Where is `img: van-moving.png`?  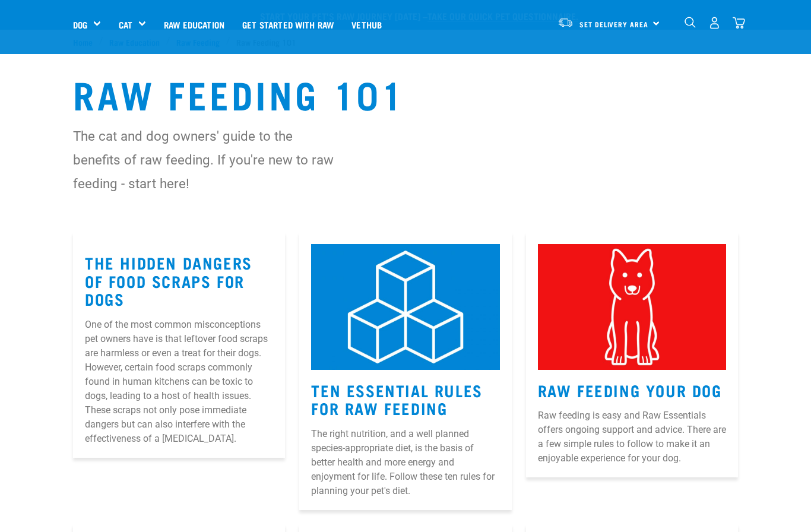 img: van-moving.png is located at coordinates (566, 22).